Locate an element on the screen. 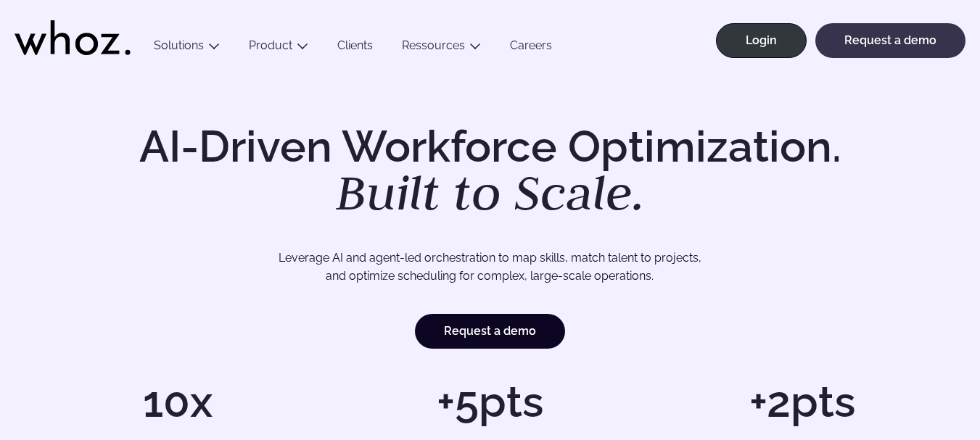 The height and width of the screenshot is (440, 980). a: Clients is located at coordinates (355, 48).